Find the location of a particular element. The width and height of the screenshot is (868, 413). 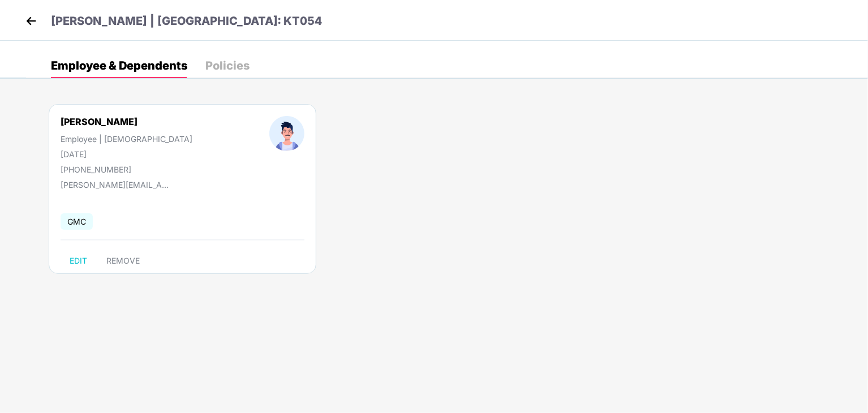

img: back is located at coordinates (31, 21).